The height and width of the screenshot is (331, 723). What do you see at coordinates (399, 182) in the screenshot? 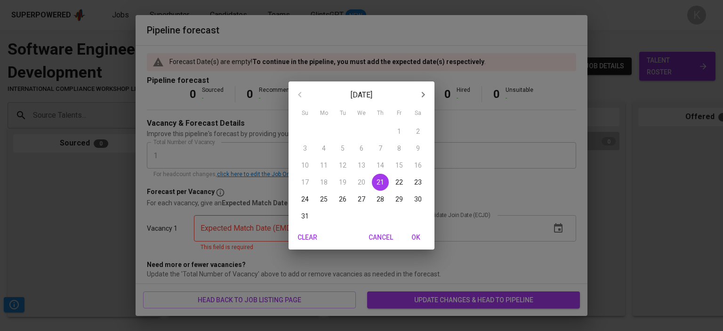
I see `p: 22` at bounding box center [399, 182].